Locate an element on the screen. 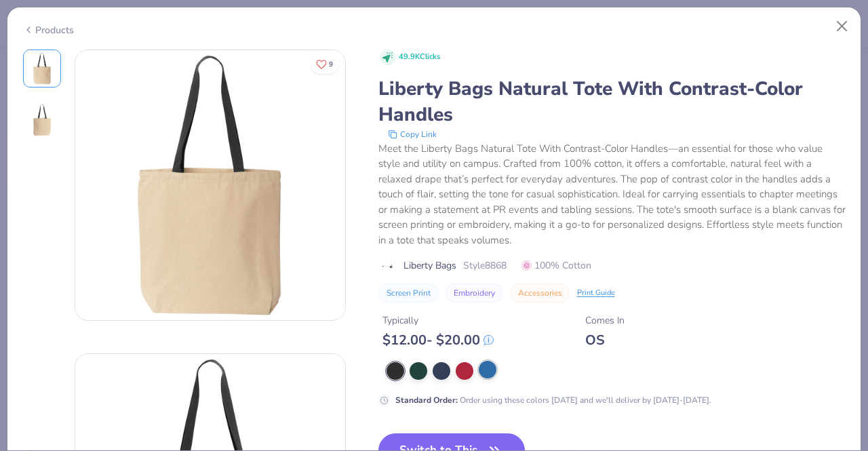 This screenshot has height=451, width=868. img: Back is located at coordinates (42, 120).